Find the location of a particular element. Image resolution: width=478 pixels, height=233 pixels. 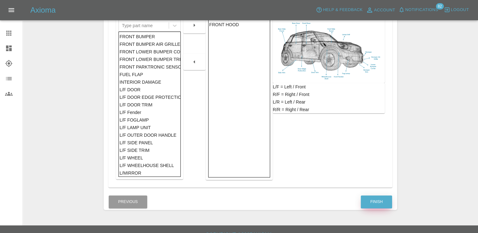

div: FRONT BUMPER AIR GRILLE is located at coordinates (149, 44).